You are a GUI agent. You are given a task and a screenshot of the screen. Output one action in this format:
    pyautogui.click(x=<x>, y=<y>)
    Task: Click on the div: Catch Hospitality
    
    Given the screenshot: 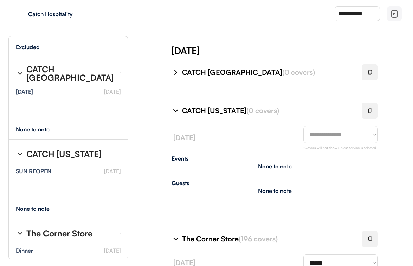 What is the action you would take?
    pyautogui.click(x=72, y=14)
    